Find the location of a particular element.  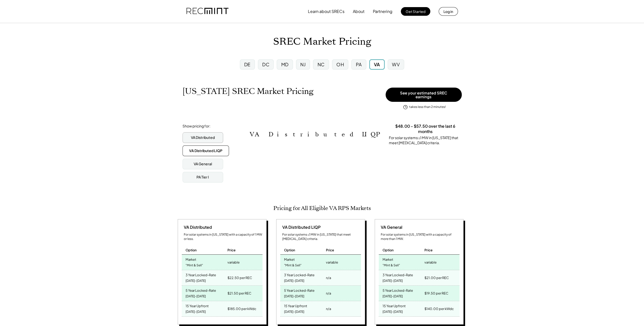

h2: Pricing for All Eligible VA RPS Markets is located at coordinates (322, 208).